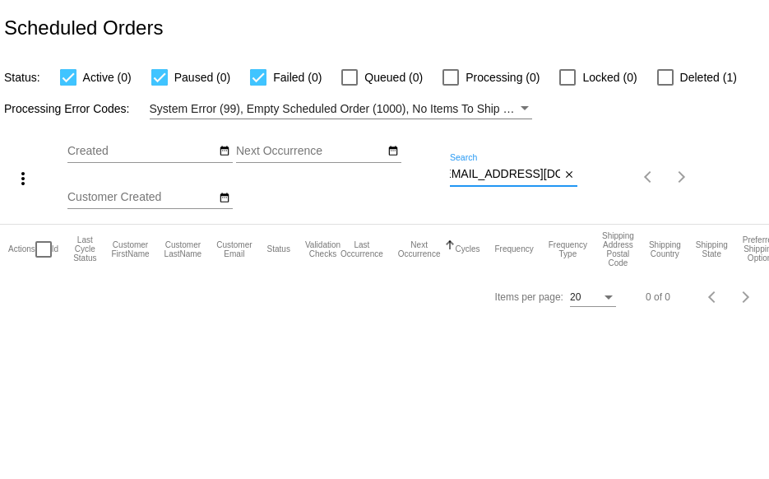  What do you see at coordinates (83, 28) in the screenshot?
I see `h2: Scheduled Orders` at bounding box center [83, 28].